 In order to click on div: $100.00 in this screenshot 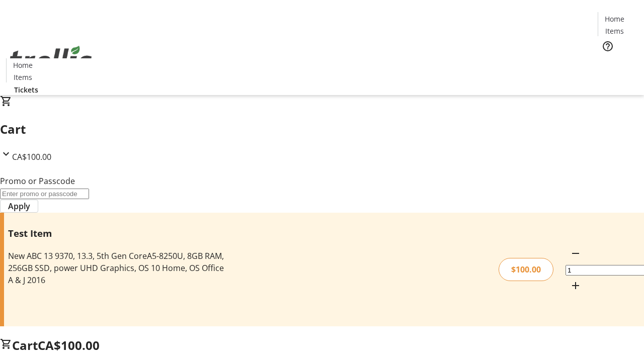, I will do `click(525, 270)`.